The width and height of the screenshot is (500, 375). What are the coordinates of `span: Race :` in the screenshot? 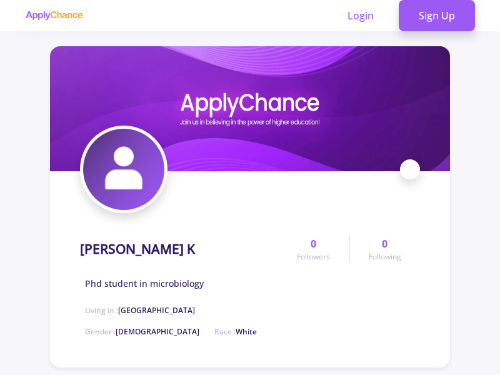 It's located at (235, 331).